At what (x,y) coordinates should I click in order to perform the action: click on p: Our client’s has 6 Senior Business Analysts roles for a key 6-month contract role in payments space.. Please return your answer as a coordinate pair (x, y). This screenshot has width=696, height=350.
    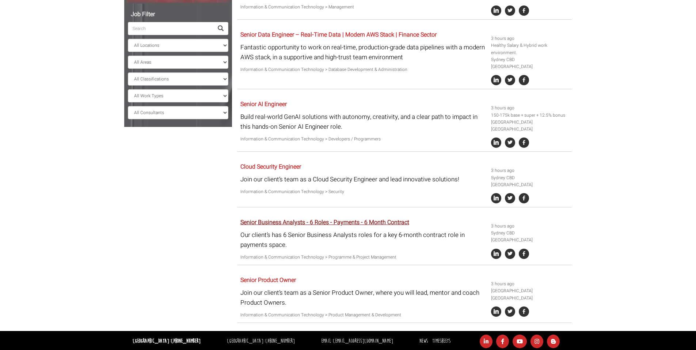
    Looking at the image, I should click on (363, 240).